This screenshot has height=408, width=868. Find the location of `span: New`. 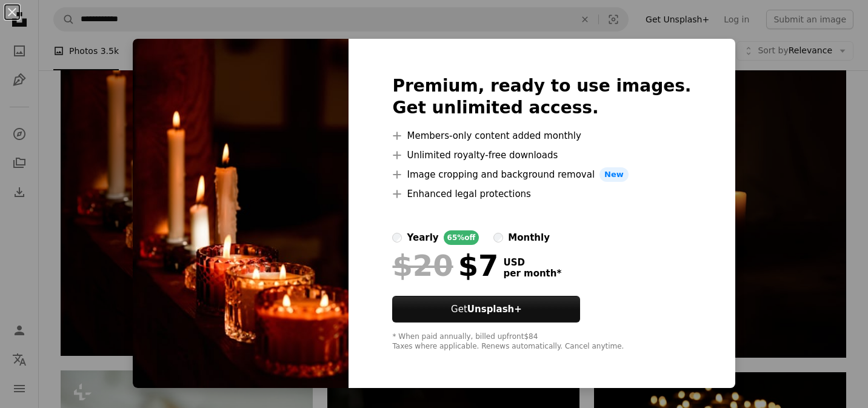

span: New is located at coordinates (614, 174).